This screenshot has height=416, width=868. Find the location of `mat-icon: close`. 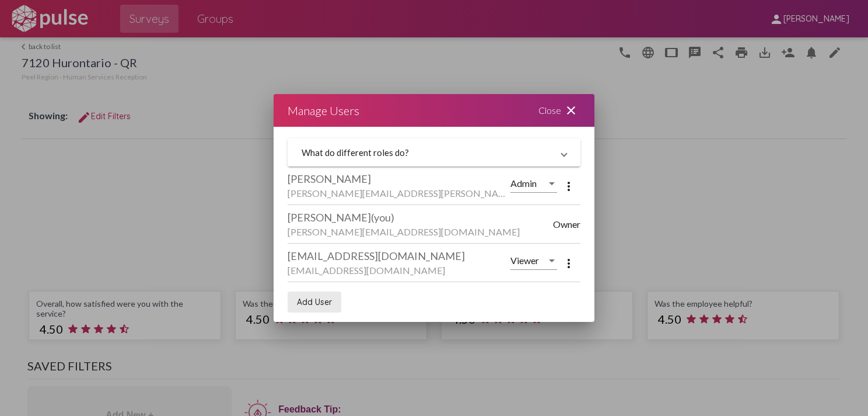

mat-icon: close is located at coordinates (571, 110).